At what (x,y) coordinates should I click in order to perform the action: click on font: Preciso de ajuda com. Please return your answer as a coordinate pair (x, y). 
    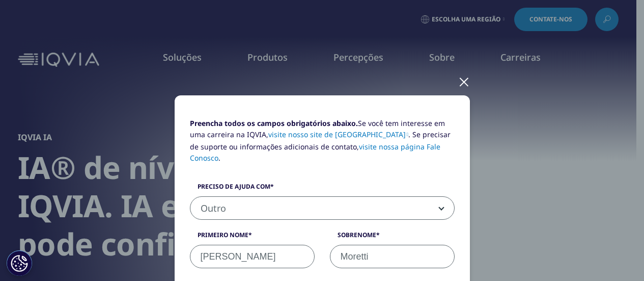
    Looking at the image, I should click on (234, 186).